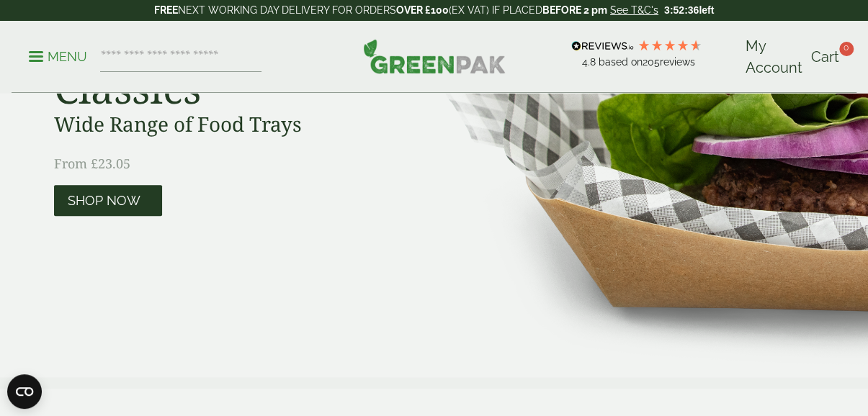  I want to click on h3: Wide Range of Food Trays, so click(216, 125).